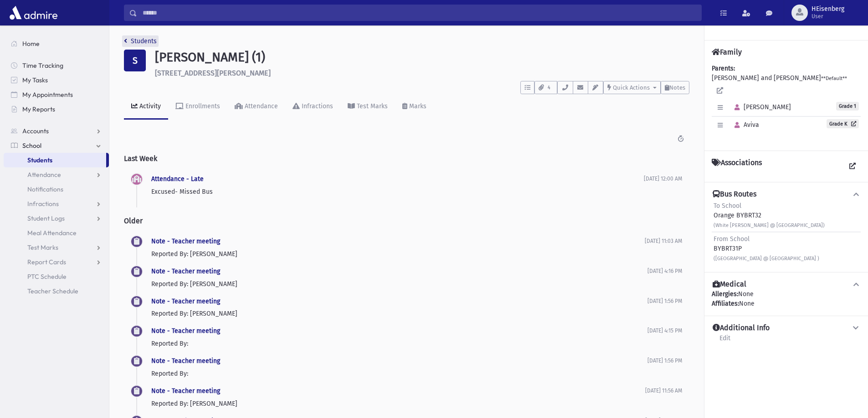 This screenshot has height=418, width=868. Describe the element at coordinates (140, 43) in the screenshot. I see `nav: breadcrumb` at that location.